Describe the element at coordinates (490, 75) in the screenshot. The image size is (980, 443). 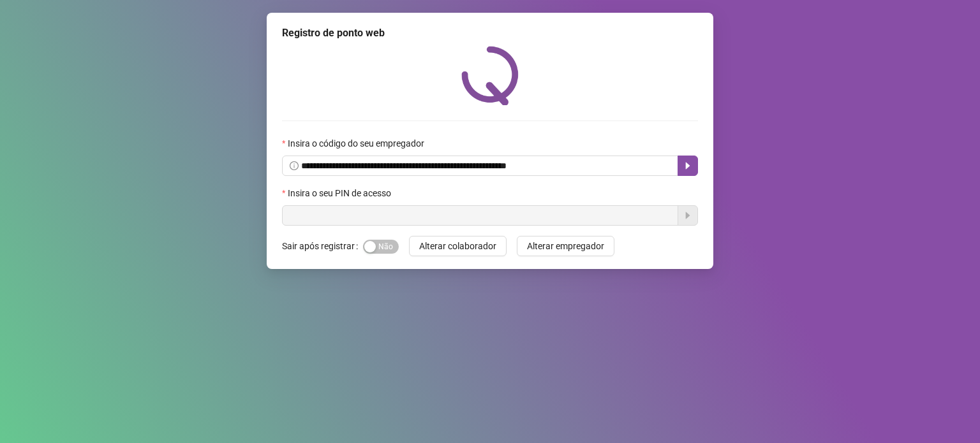
I see `img: QRPoint` at that location.